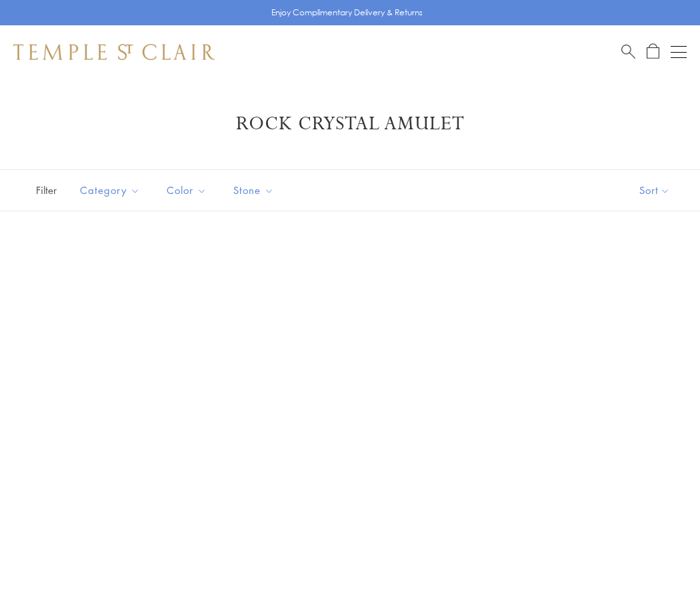  What do you see at coordinates (350, 124) in the screenshot?
I see `h1: Rock Crystal Amulet` at bounding box center [350, 124].